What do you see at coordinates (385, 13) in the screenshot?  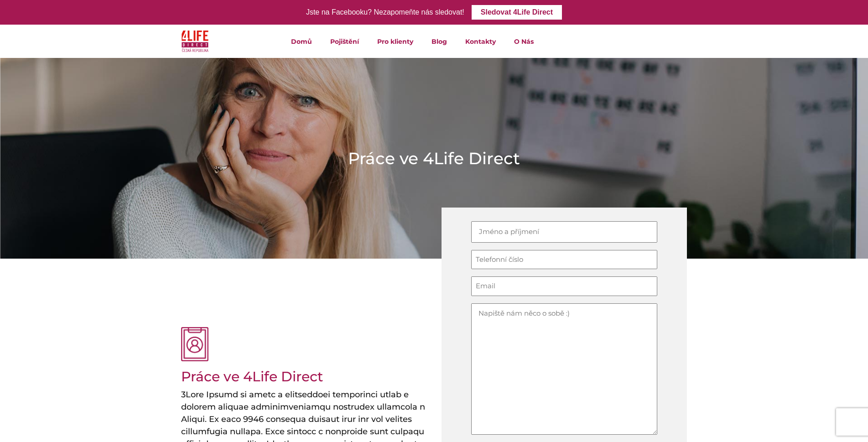 I see `div: Jste na Facebooku? Nezapomeňte nás sledovat!` at bounding box center [385, 13].